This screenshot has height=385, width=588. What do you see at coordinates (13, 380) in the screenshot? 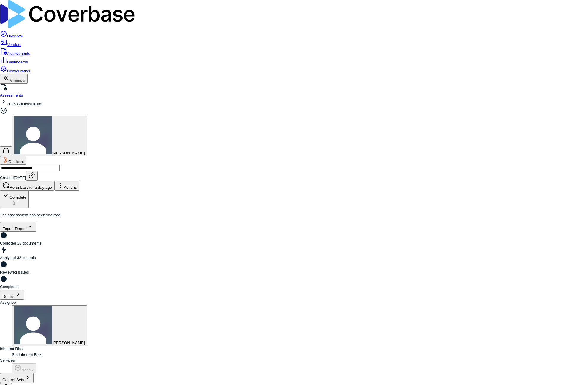
I see `span: Control Sets` at bounding box center [13, 380].